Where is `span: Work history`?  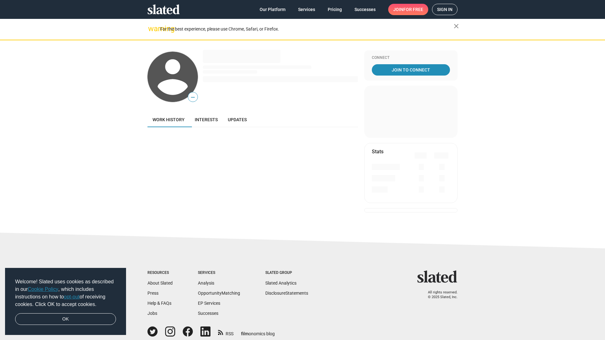
span: Work history is located at coordinates (169, 120).